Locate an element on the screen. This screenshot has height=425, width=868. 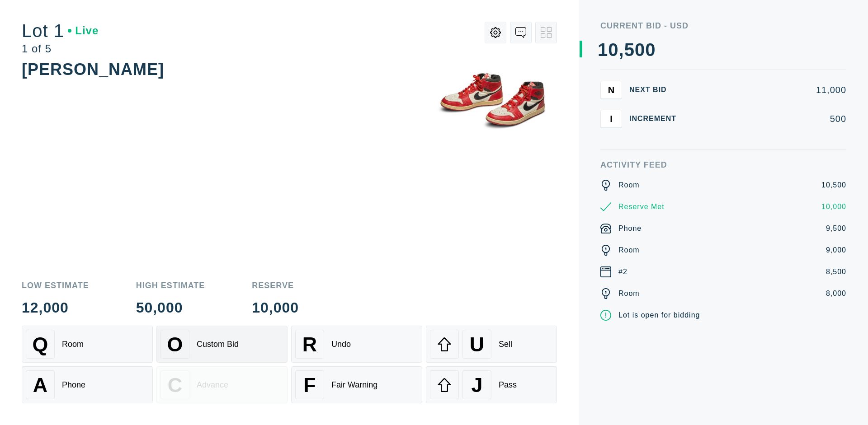
div: 11,000 is located at coordinates (769, 90).